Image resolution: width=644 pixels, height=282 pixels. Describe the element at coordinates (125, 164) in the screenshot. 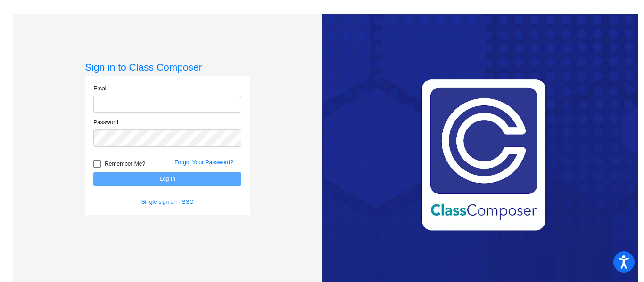

I see `span: Remember Me?` at that location.